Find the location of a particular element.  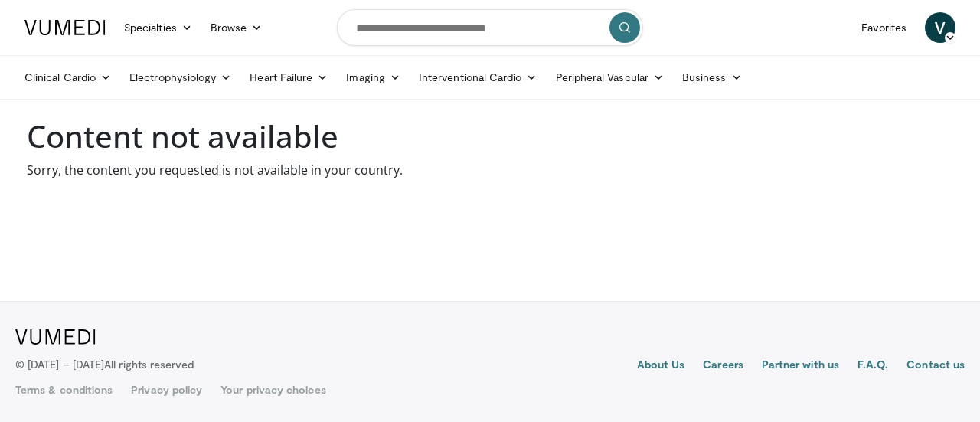

span: All rights reserved is located at coordinates (148, 363).